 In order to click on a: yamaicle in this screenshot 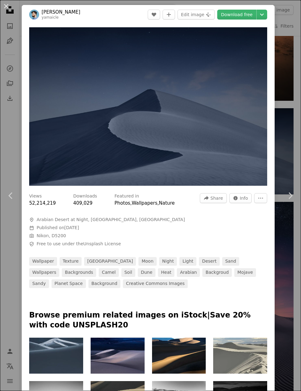, I will do `click(50, 17)`.